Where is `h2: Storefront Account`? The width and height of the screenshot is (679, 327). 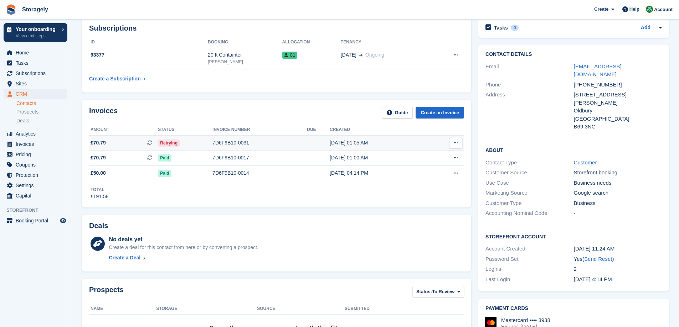 h2: Storefront Account is located at coordinates (573, 237).